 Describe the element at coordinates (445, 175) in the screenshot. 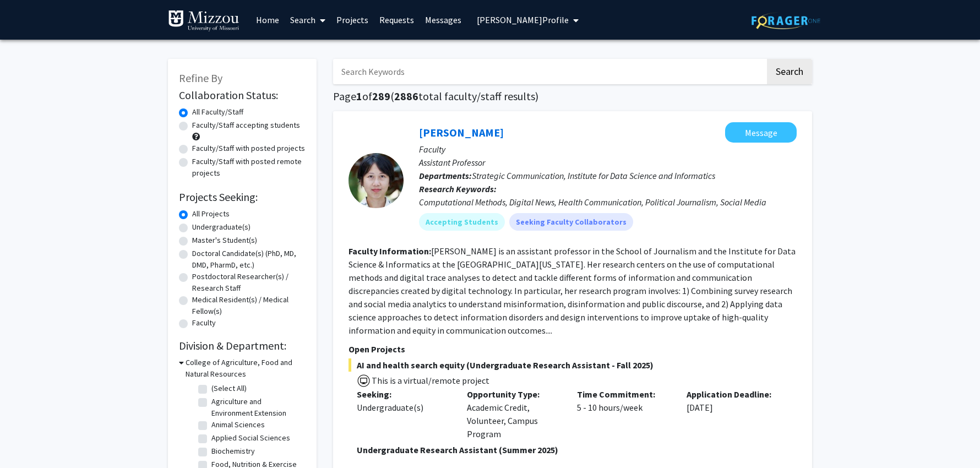

I see `b: Departments:` at that location.